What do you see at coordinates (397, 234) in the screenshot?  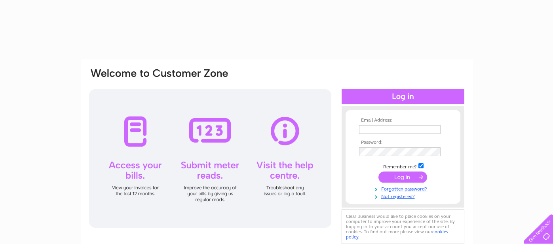 I see `a: cookies policy` at bounding box center [397, 234].